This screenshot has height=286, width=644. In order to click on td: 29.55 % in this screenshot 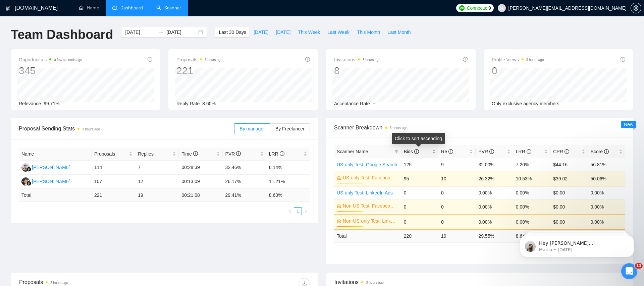, I will do `click(494, 236)`.